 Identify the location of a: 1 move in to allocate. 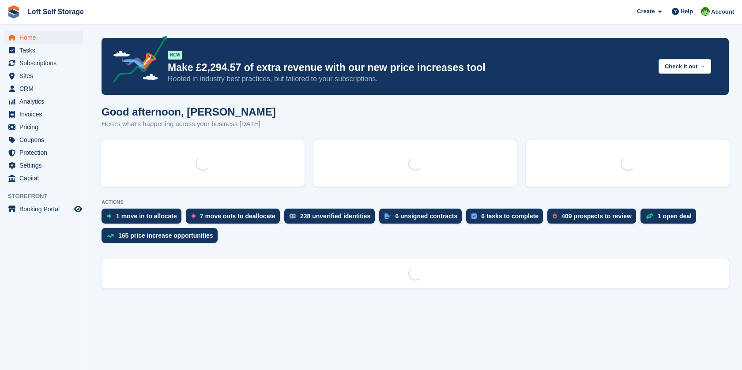
(143, 218).